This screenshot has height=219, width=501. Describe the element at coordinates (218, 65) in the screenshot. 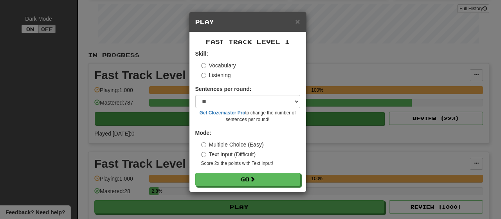

I see `label: Vocabulary` at that location.